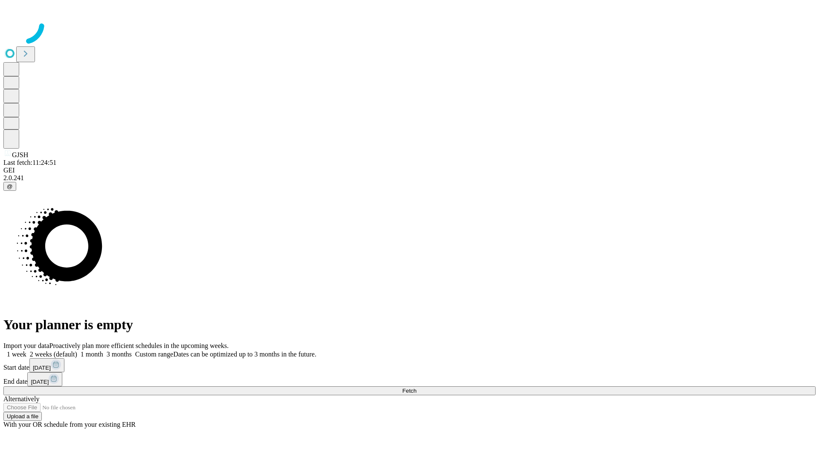 Image resolution: width=819 pixels, height=460 pixels. What do you see at coordinates (30, 162) in the screenshot?
I see `span: Last fetch: 11:24:51` at bounding box center [30, 162].